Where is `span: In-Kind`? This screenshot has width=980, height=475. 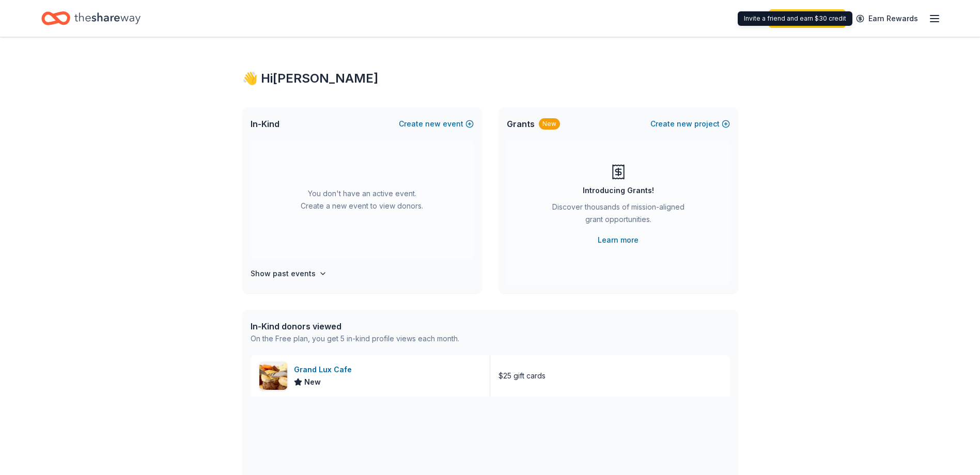 span: In-Kind is located at coordinates (265, 124).